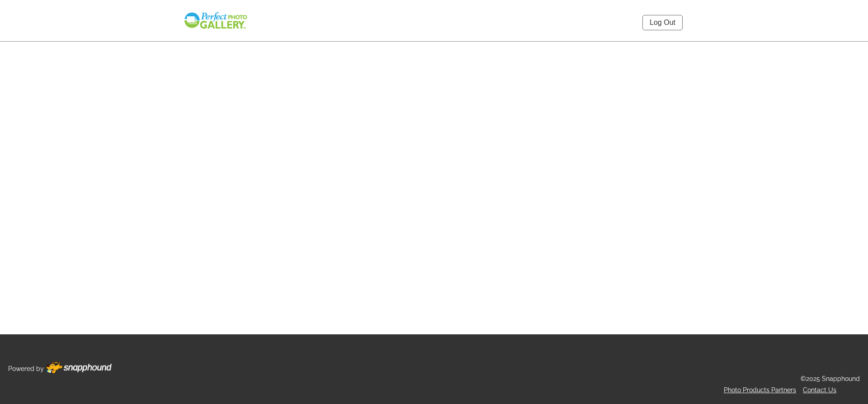 The height and width of the screenshot is (404, 868). Describe the element at coordinates (663, 23) in the screenshot. I see `a: Log Out` at that location.